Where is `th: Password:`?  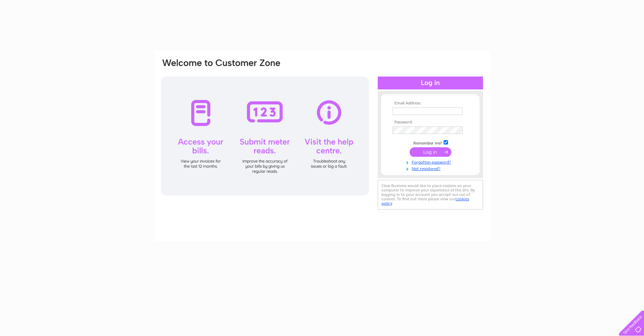
th: Password: is located at coordinates (430, 122).